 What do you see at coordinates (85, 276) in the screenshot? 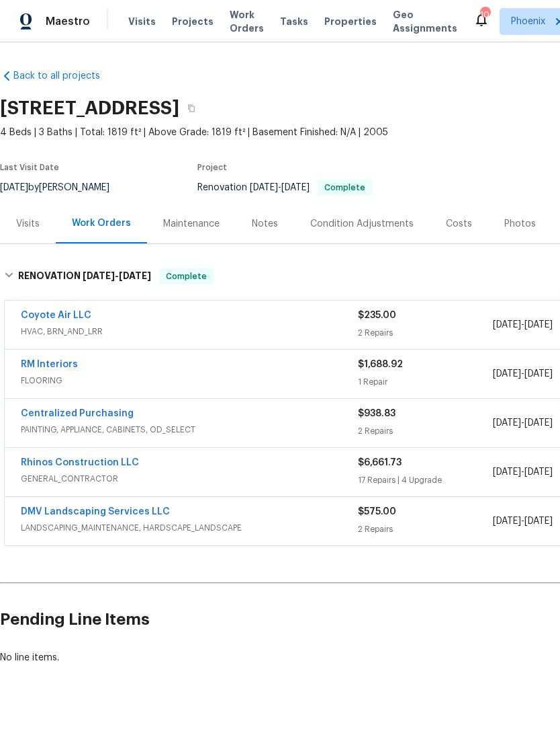
I see `h6: RENOVATION` at bounding box center [85, 276].